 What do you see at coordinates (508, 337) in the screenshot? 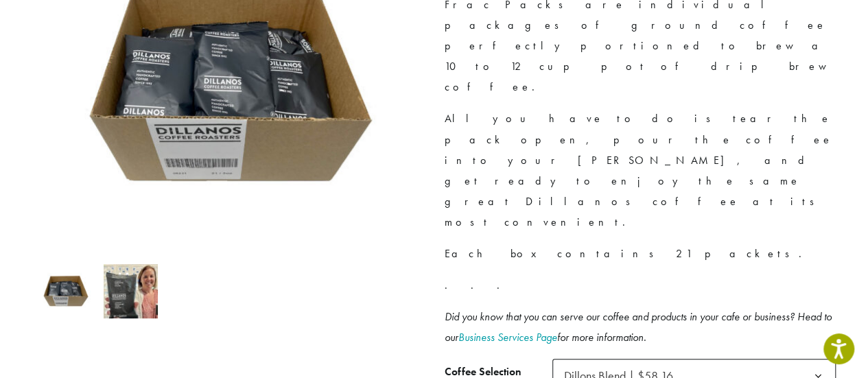
I see `a: Business Services Page` at bounding box center [508, 337].